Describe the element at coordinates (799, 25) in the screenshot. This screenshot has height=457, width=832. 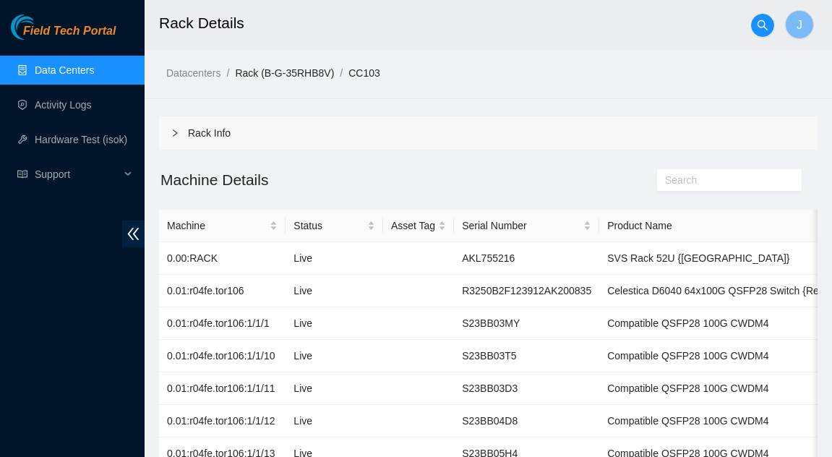
I see `span: J` at that location.